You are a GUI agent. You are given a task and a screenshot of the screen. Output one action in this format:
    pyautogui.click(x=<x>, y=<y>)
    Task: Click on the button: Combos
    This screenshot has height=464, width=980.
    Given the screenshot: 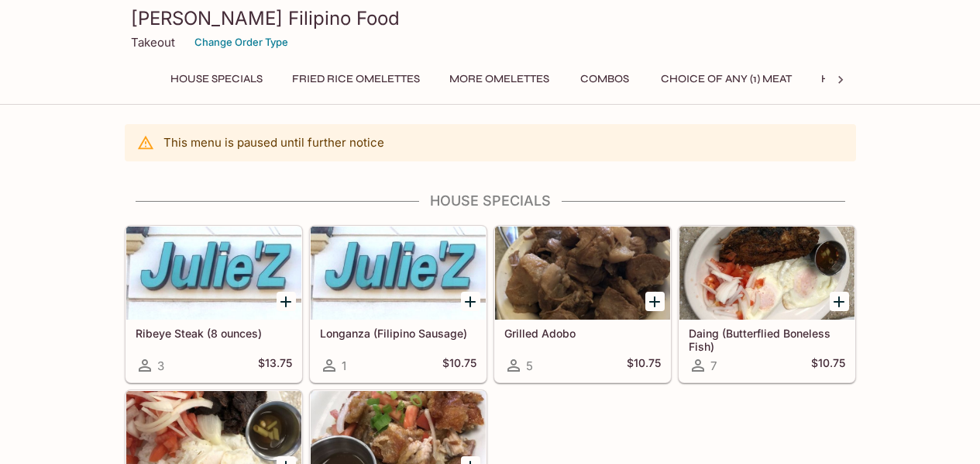 What is the action you would take?
    pyautogui.click(x=605, y=79)
    